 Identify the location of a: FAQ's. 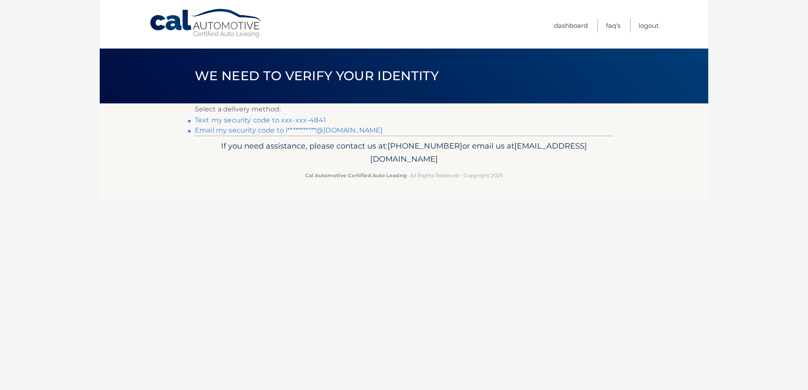
(613, 25).